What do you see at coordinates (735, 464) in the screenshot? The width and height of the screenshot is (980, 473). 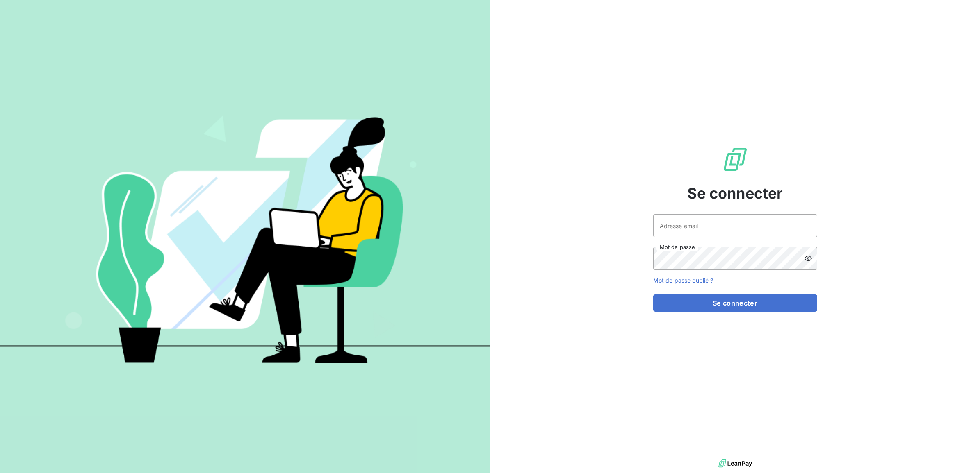 I see `img: logo` at bounding box center [735, 464].